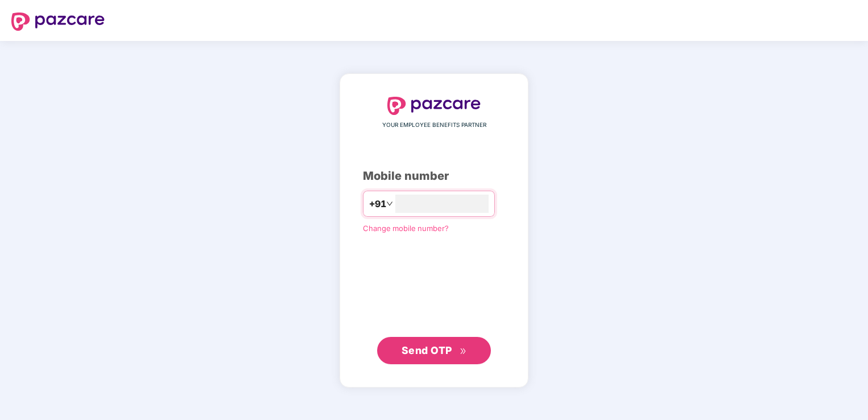 The width and height of the screenshot is (868, 420). Describe the element at coordinates (434, 125) in the screenshot. I see `span: YOUR EMPLOYEE BENEFITS PARTNER` at that location.